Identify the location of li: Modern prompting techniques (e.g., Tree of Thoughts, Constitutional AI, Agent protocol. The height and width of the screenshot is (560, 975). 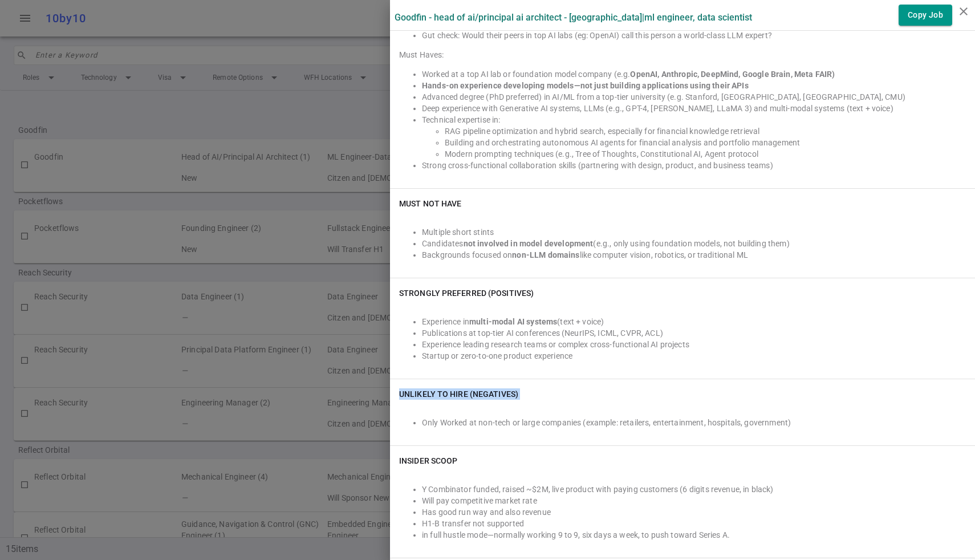
(705, 154).